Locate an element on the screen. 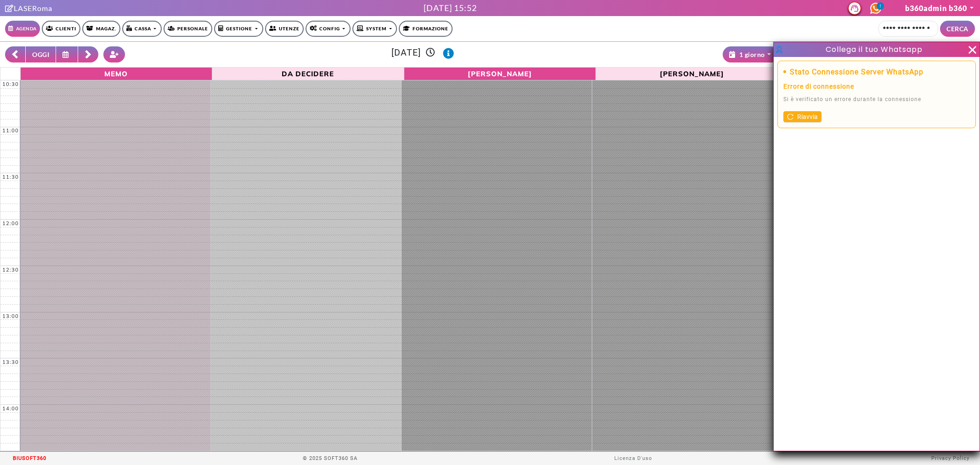 Image resolution: width=980 pixels, height=465 pixels. div: 12:00 is located at coordinates (11, 223).